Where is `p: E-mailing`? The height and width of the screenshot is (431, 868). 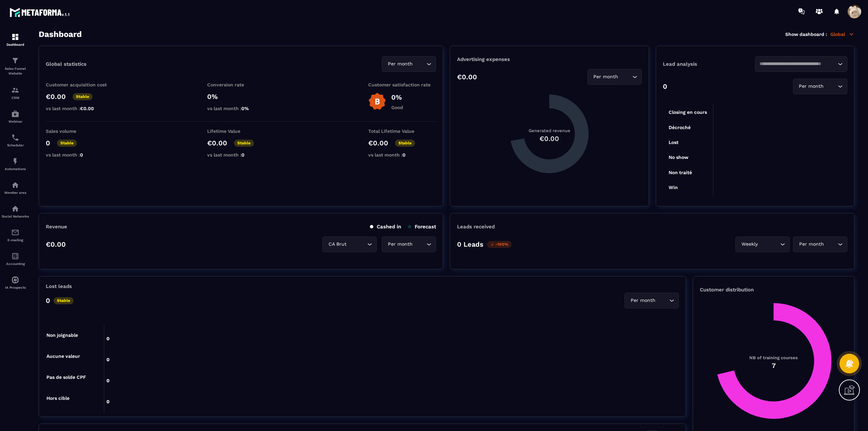
p: E-mailing is located at coordinates (15, 239).